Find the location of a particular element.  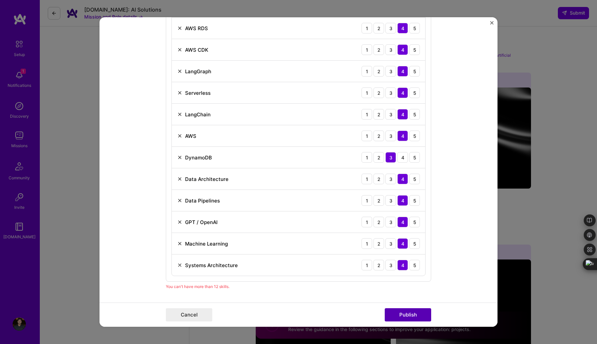

div: AWS RDS is located at coordinates (196, 28).